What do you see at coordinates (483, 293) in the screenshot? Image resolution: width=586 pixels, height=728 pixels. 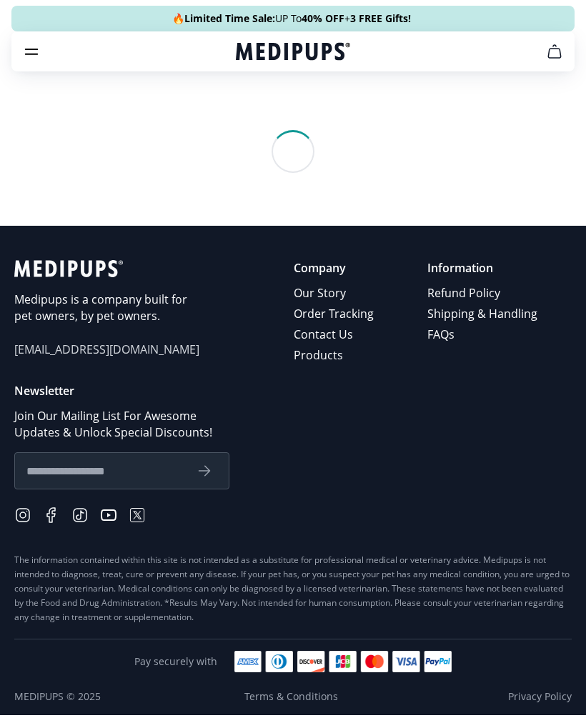 I see `a: Refund Policy` at bounding box center [483, 293].